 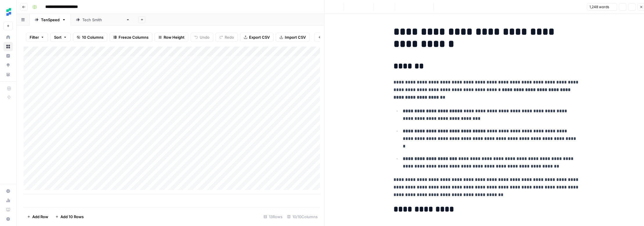 What do you see at coordinates (302, 217) in the screenshot?
I see `div: 10/10 Columns` at bounding box center [302, 217].